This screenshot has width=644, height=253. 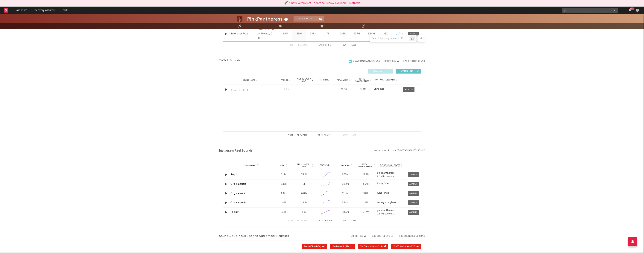 What do you see at coordinates (328, 34) in the screenshot?
I see `div: 75` at bounding box center [328, 34].